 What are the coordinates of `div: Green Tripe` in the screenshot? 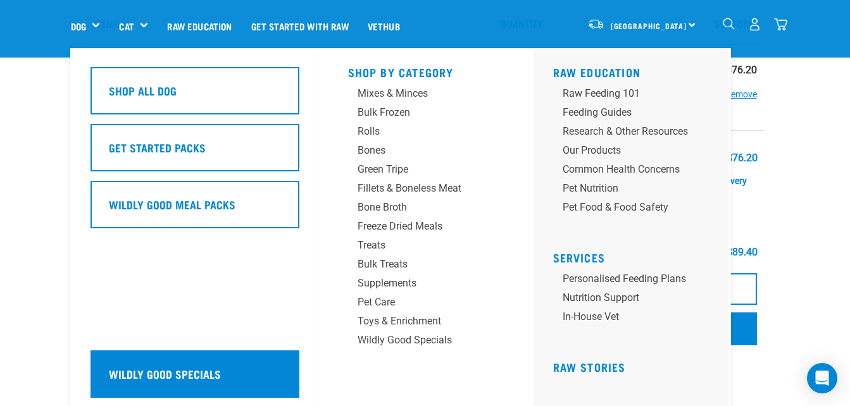 It's located at (416, 170).